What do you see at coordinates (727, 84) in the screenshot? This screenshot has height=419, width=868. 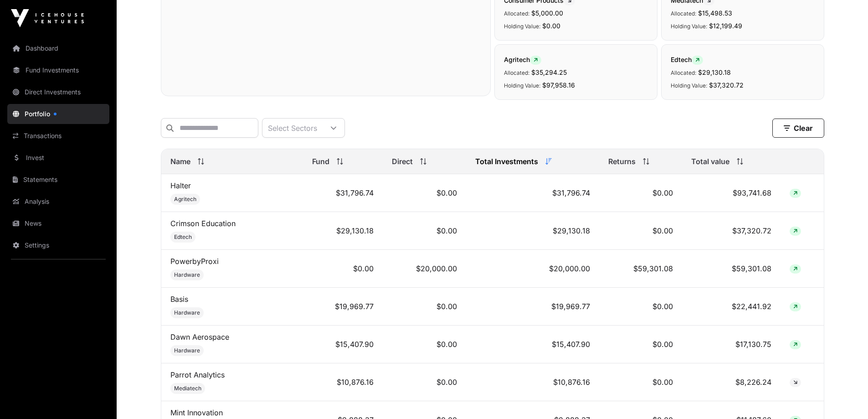 I see `span: $37,320.72` at bounding box center [727, 84].